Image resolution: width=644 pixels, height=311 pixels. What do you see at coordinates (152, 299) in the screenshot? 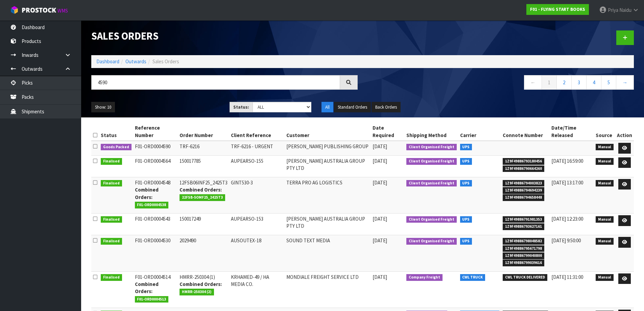
I see `span: F01-ORD0004513` at bounding box center [152, 299].